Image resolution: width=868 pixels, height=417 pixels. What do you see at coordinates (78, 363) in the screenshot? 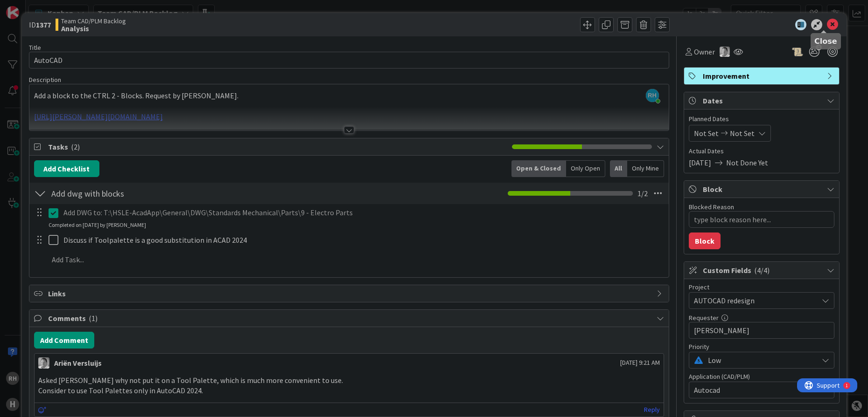
I see `div: Ariën Versluijs` at bounding box center [78, 363].